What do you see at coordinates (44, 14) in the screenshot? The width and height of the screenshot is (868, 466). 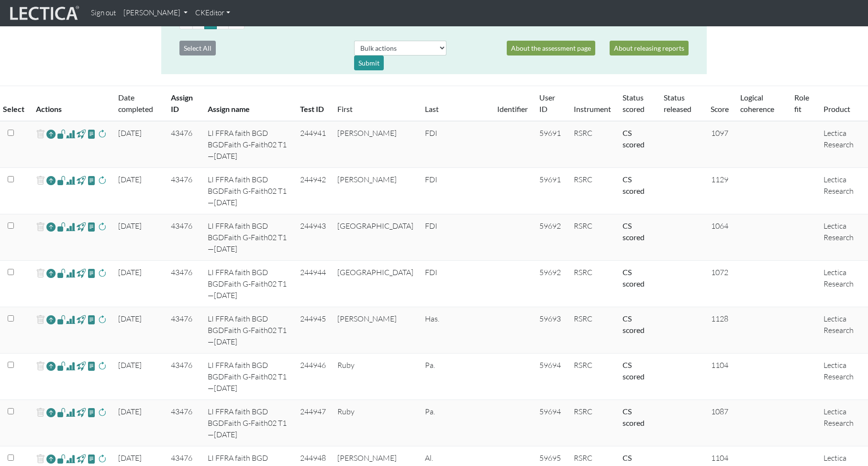 I see `img: lecticalive` at bounding box center [44, 14].